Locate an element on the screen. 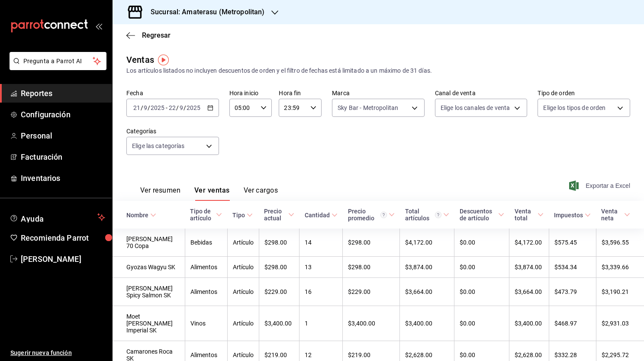 The width and height of the screenshot is (644, 361). td: 16 is located at coordinates (321, 291).